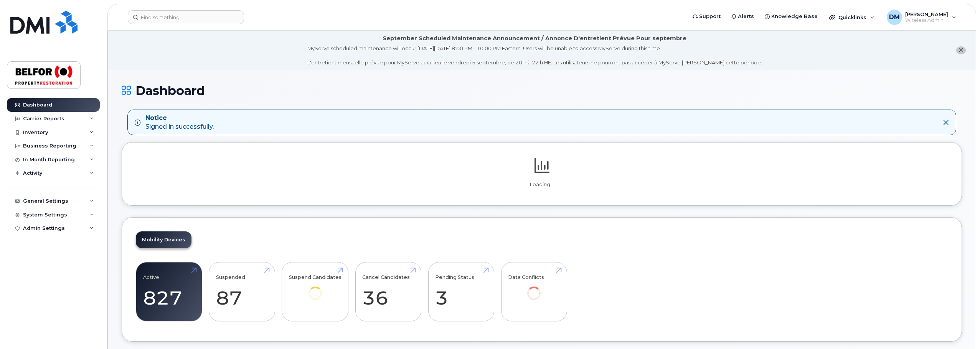 The image size is (980, 349). What do you see at coordinates (315, 289) in the screenshot?
I see `a: Suspend Candidates` at bounding box center [315, 289].